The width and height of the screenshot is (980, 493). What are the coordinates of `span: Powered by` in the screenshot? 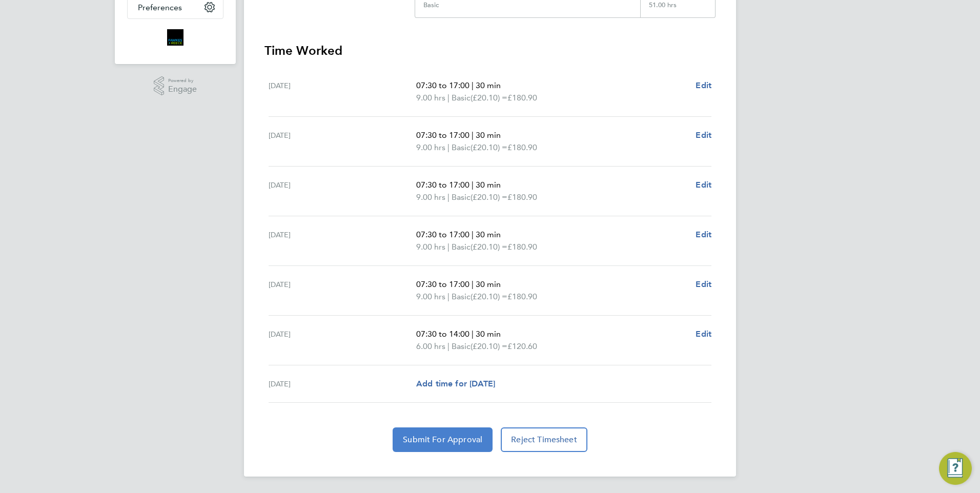 It's located at (183, 80).